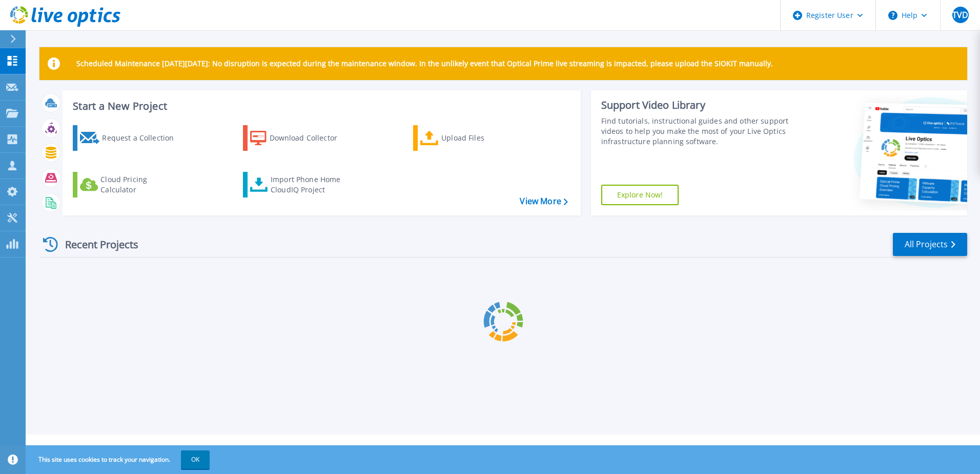 The width and height of the screenshot is (980, 474). Describe the element at coordinates (960, 15) in the screenshot. I see `span: TVD` at that location.